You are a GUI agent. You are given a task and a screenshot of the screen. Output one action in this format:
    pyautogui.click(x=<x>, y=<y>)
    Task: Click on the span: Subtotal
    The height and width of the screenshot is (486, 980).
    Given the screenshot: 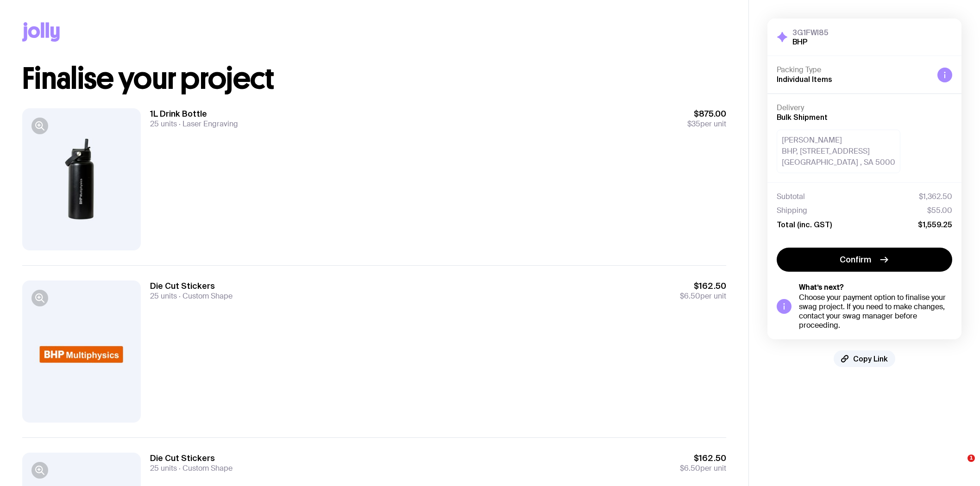 What is the action you would take?
    pyautogui.click(x=791, y=196)
    